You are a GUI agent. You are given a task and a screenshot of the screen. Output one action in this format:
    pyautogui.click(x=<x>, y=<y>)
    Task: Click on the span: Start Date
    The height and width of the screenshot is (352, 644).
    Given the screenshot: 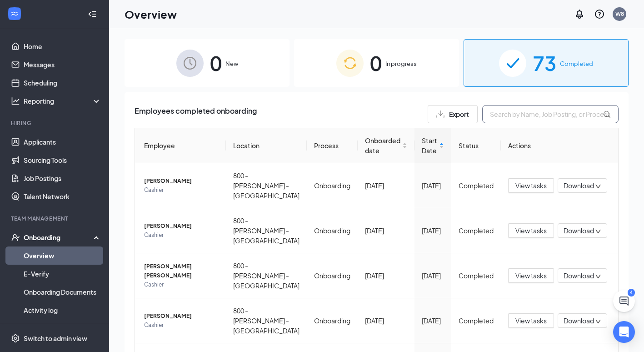 What is the action you would take?
    pyautogui.click(x=429, y=145)
    